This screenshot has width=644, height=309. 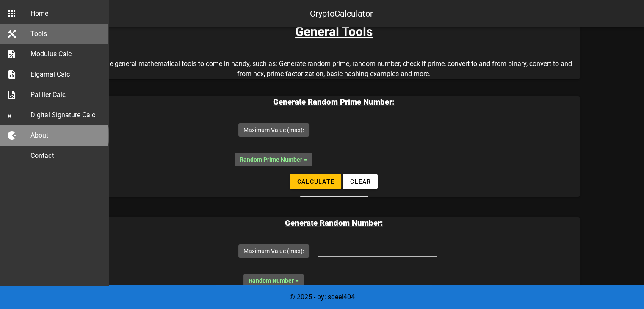 I want to click on div: Modulus Calc, so click(x=66, y=54).